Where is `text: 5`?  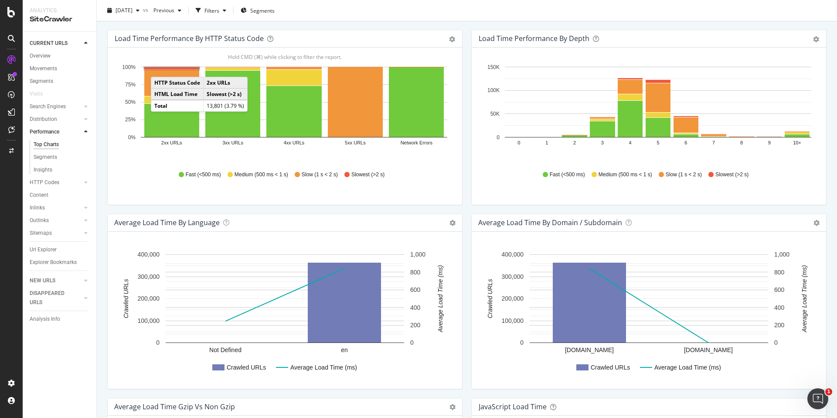
text: 5 is located at coordinates (658, 143).